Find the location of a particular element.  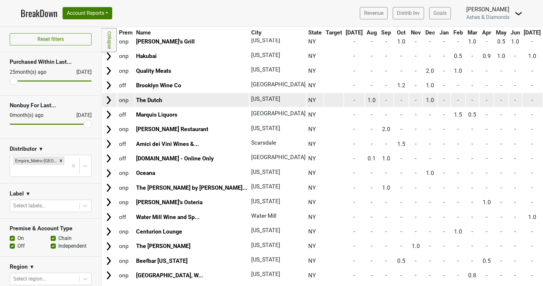

a: The Dutch is located at coordinates (149, 100).